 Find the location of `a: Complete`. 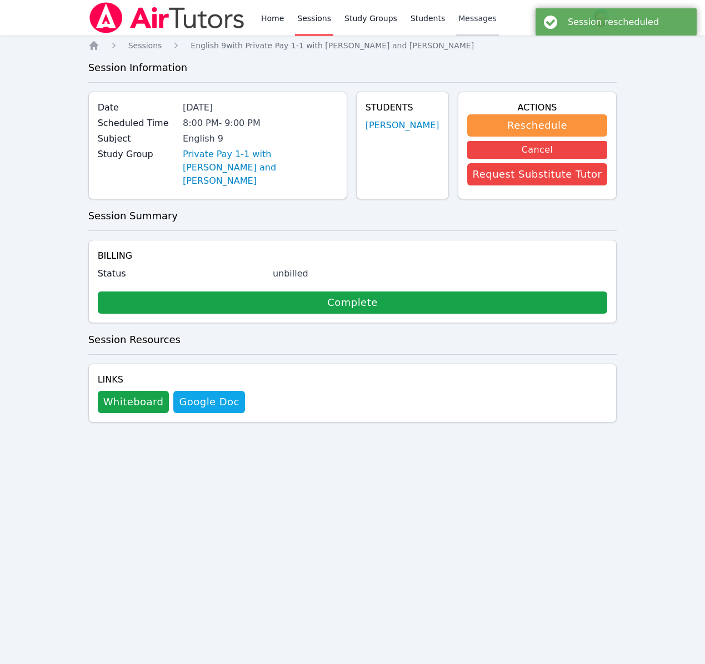

a: Complete is located at coordinates (353, 303).